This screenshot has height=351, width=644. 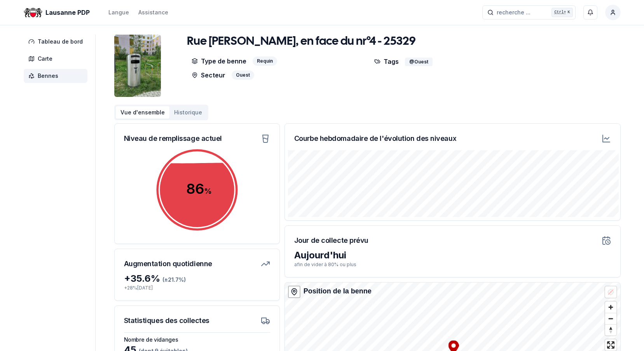 What do you see at coordinates (419, 62) in the screenshot?
I see `div: @Ouest` at bounding box center [419, 62].